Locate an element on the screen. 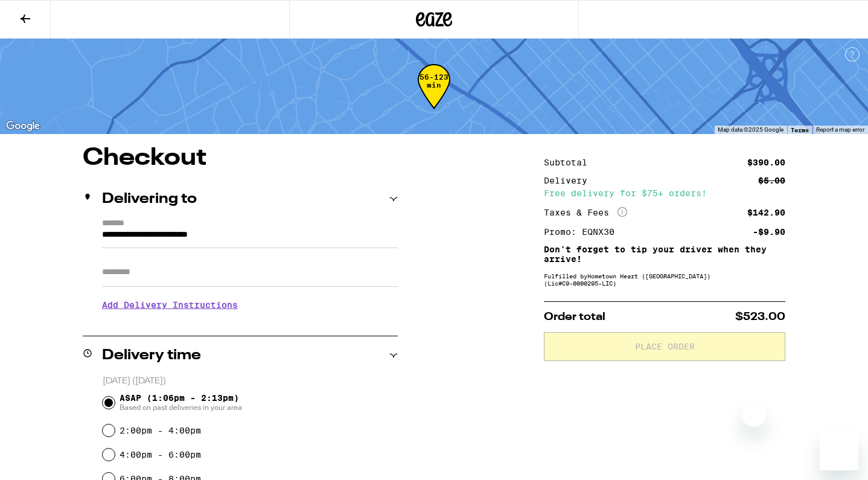 The image size is (868, 480). div: Subtotal is located at coordinates (570, 163).